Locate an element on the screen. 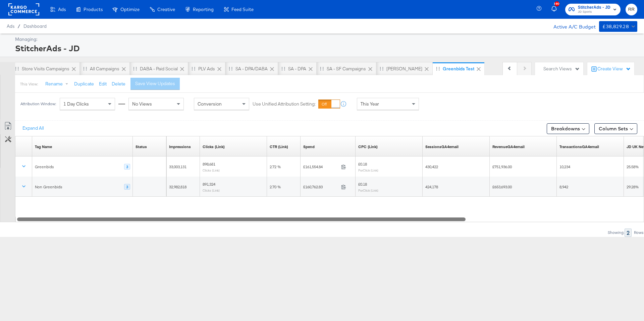 This screenshot has height=321, width=644. div: TransactionsGA4email is located at coordinates (580, 147).